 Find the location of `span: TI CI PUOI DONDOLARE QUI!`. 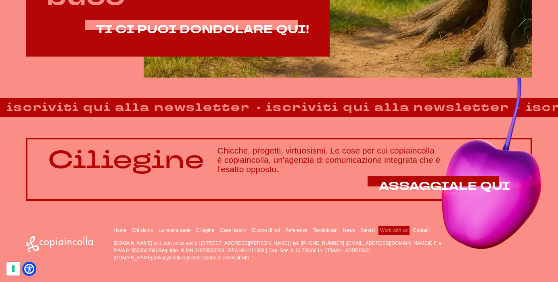

span: TI CI PUOI DONDOLARE QUI! is located at coordinates (203, 29).